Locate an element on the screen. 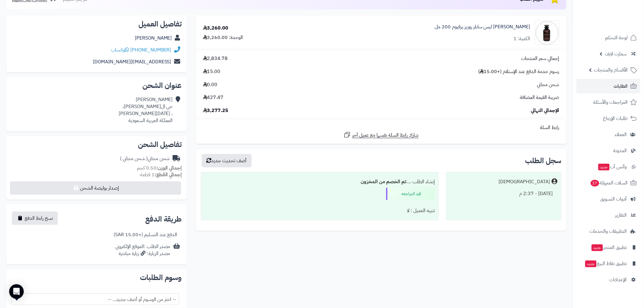 Image resolution: width=644 pixels, height=308 pixels. h2: تفاصيل الشحن is located at coordinates (97, 145).